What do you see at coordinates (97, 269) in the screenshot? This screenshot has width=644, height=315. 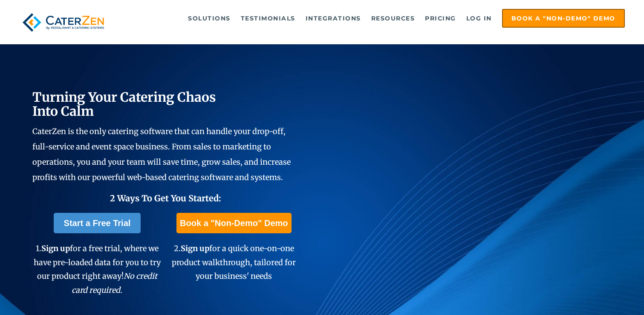 I see `span: 1. for a free trial, where we have pre-loaded data for you to try our product right away!` at bounding box center [97, 269].